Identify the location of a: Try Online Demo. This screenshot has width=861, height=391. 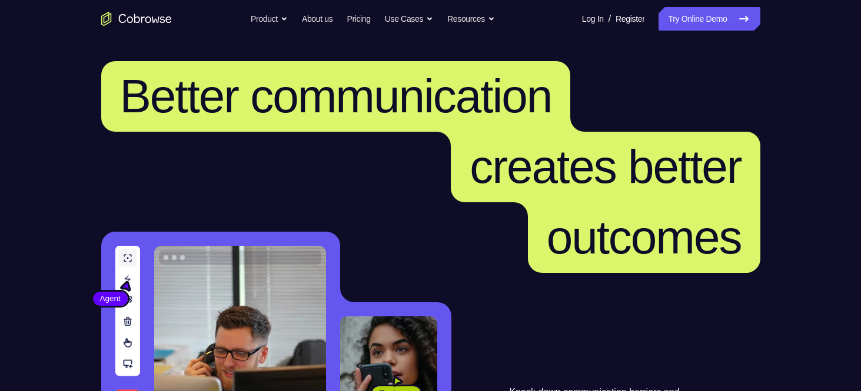
(709, 19).